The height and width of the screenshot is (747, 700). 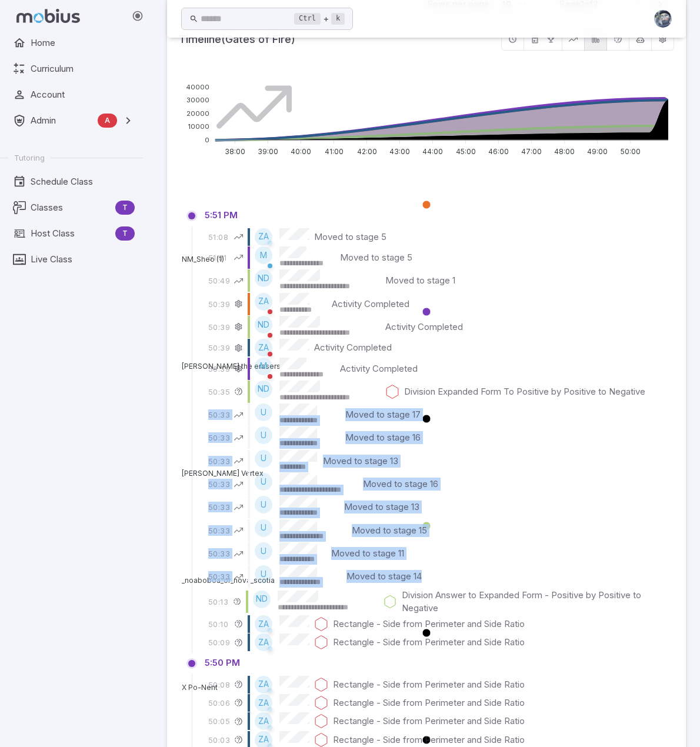 I want to click on button: Hide event time, so click(x=512, y=39).